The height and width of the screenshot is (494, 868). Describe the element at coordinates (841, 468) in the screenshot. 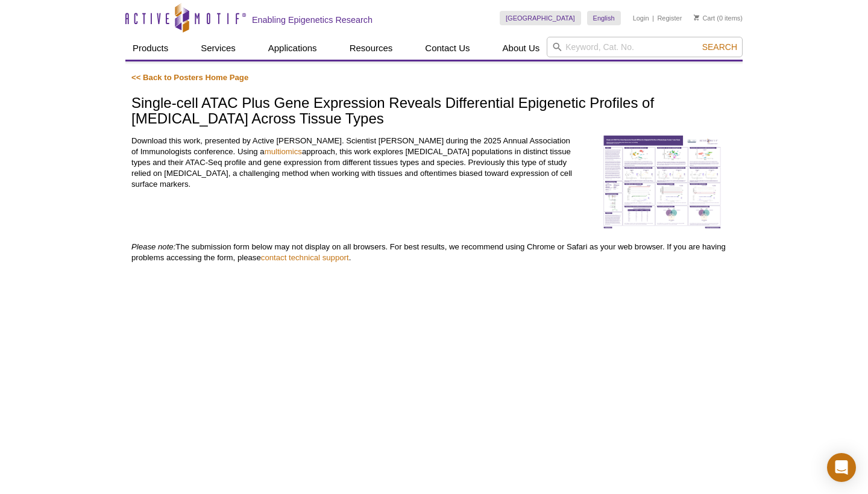

I see `div: Open Intercom Messenger` at that location.